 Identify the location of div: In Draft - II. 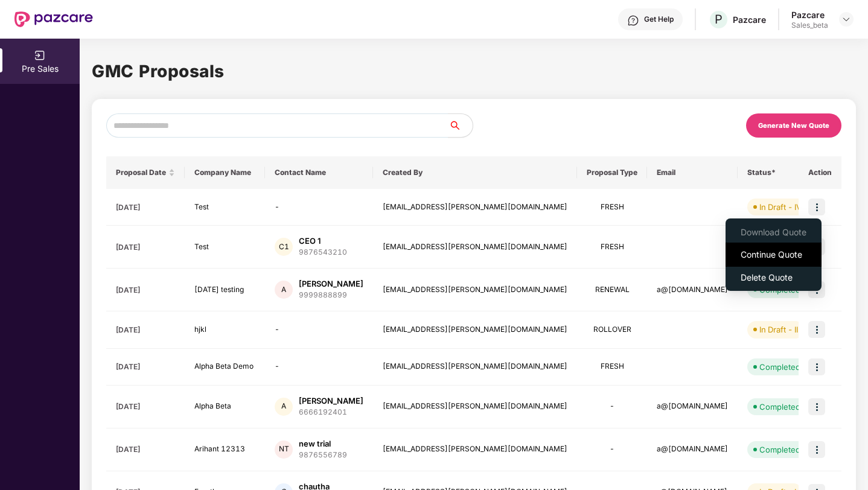
(779, 329).